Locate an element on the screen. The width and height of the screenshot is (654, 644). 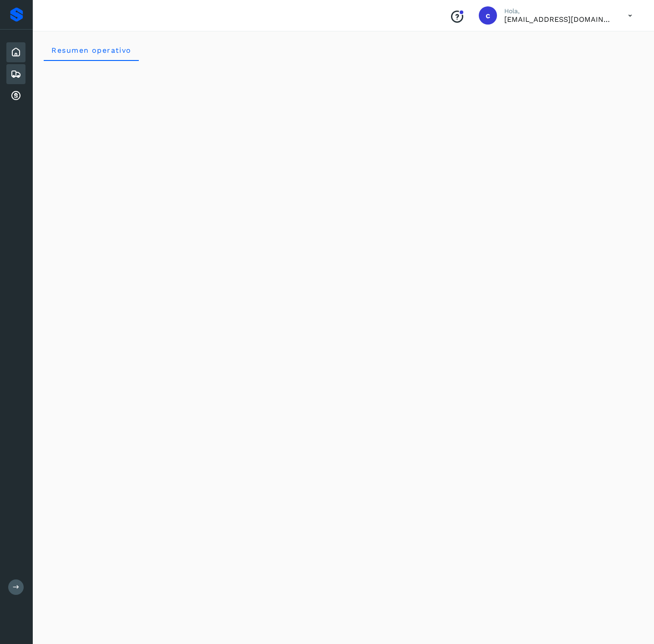
p: Hola, is located at coordinates (559, 11).